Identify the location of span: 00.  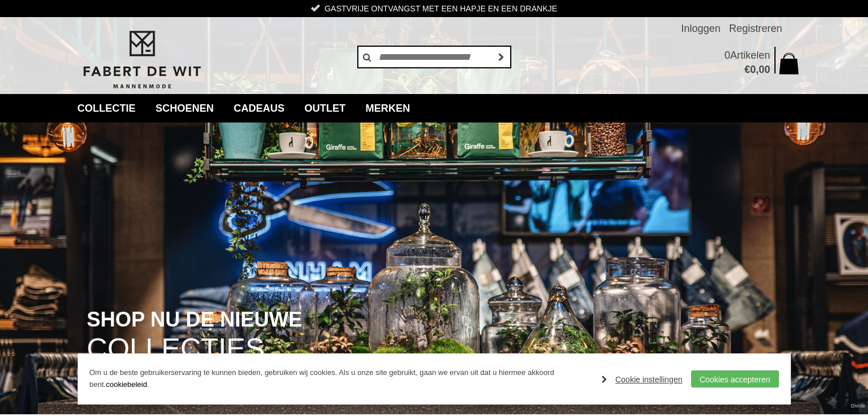
(764, 70).